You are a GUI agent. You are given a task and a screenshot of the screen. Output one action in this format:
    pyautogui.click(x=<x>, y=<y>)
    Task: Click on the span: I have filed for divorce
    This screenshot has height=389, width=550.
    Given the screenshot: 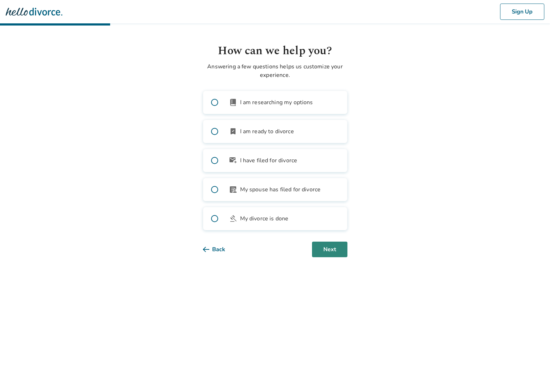 What is the action you would take?
    pyautogui.click(x=269, y=160)
    